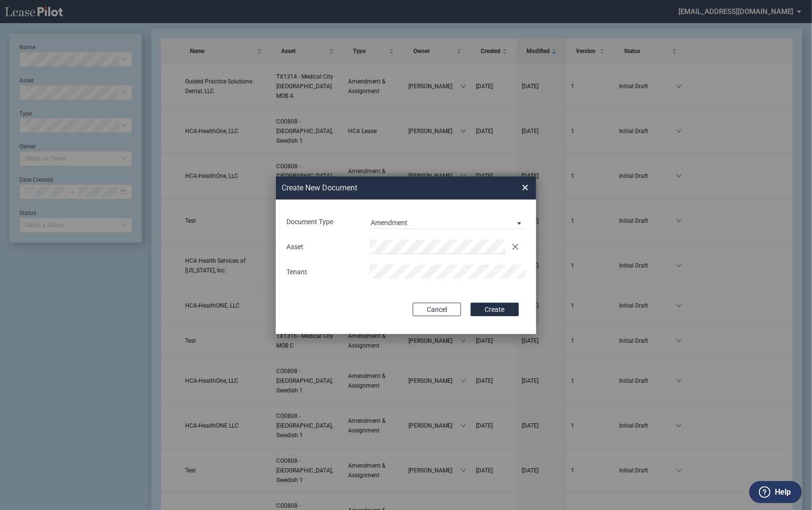 The height and width of the screenshot is (510, 812). What do you see at coordinates (406, 256) in the screenshot?
I see `md-dialog: Create New ...` at bounding box center [406, 256].